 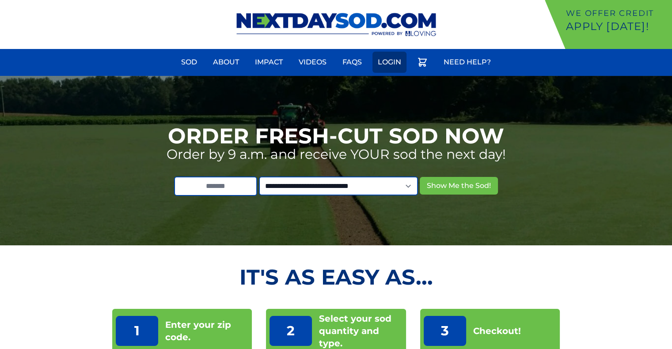 What do you see at coordinates (189, 62) in the screenshot?
I see `a: Sod` at bounding box center [189, 62].